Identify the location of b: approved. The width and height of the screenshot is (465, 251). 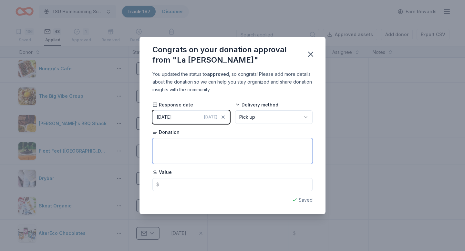
(218, 74).